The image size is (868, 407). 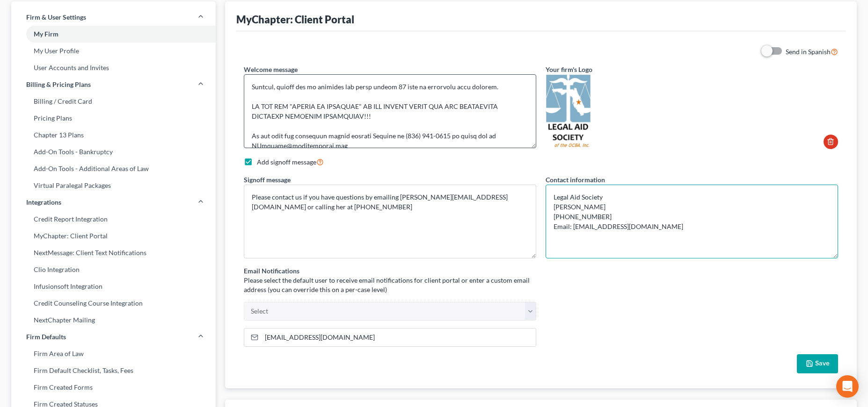 I want to click on a: Pricing Plans, so click(x=113, y=119).